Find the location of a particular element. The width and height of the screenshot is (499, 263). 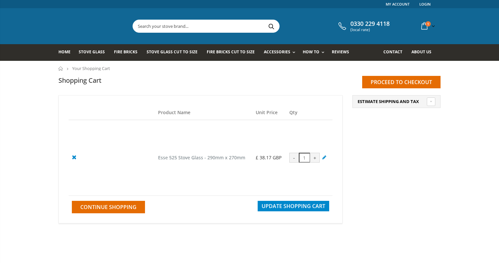

input: Proceed to checkout is located at coordinates (401, 82).